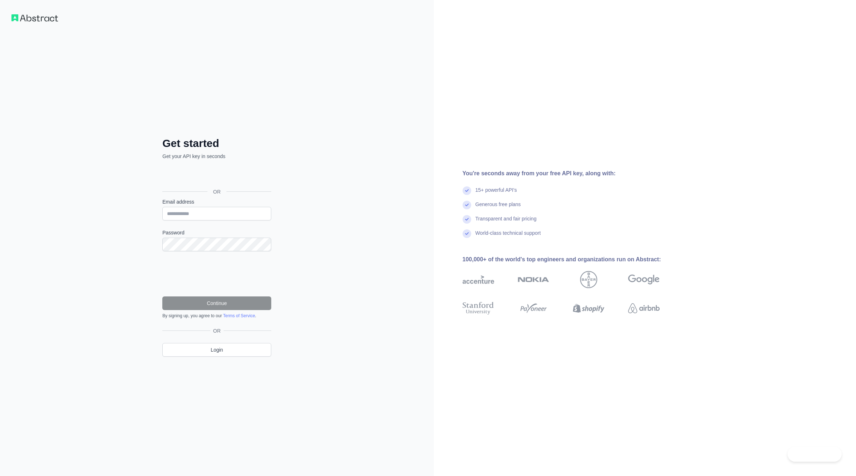 This screenshot has width=856, height=476. I want to click on div: 100,000+ of the world's top engineers and organizations run on Abstract:, so click(573, 260).